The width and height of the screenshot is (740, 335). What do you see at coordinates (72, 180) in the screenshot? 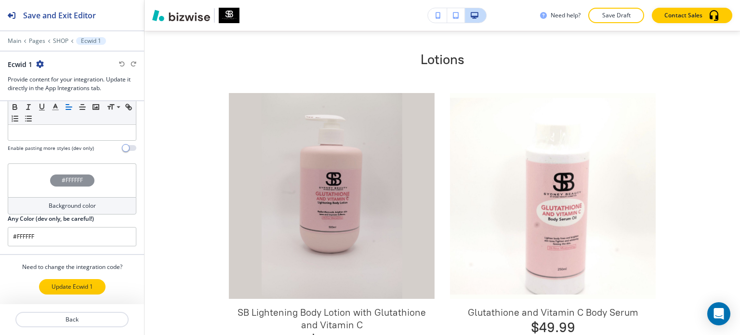
I see `h4: #FFFFFF` at bounding box center [72, 180].